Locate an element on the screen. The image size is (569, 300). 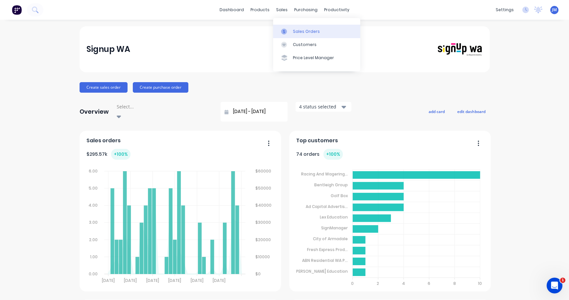
div: Overview is located at coordinates (94, 112).